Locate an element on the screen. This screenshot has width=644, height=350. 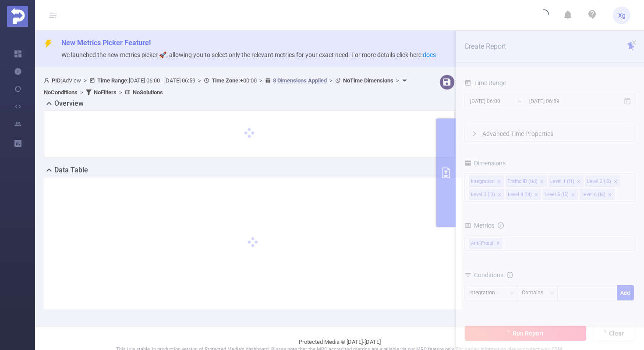
b: No Conditions is located at coordinates (61, 92).